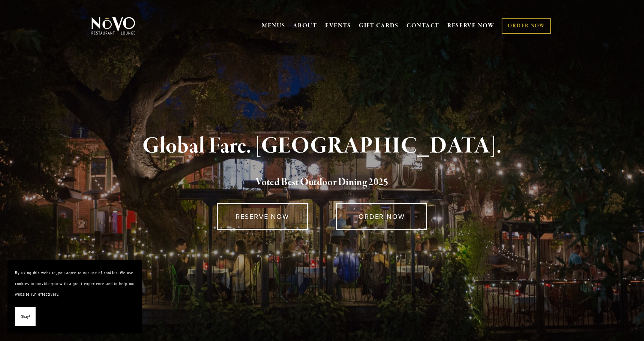  Describe the element at coordinates (75, 283) in the screenshot. I see `p: By using this website, you agree to our use of cookies. We use cookies to provide you with a grea...` at that location.